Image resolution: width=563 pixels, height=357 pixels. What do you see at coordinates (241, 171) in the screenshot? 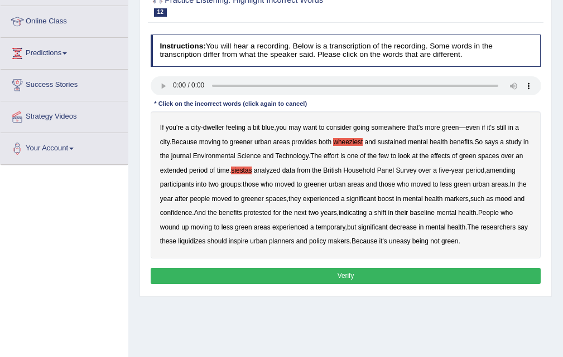
I see `b: siestas` at bounding box center [241, 171].